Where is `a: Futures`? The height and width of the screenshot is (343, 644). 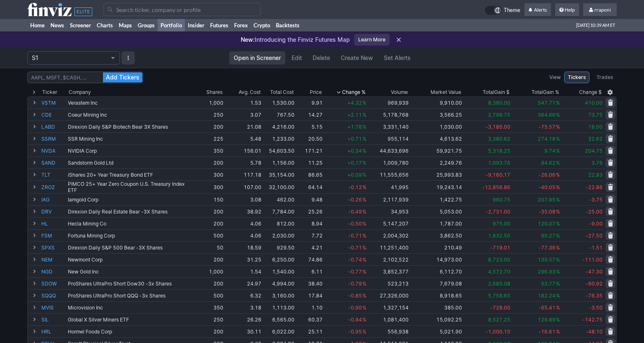
a: Futures is located at coordinates (219, 25).